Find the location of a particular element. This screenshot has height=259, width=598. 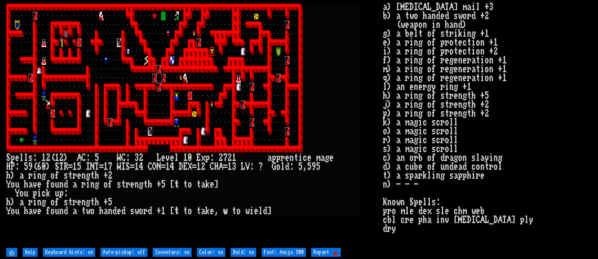

div: H is located at coordinates (8, 166).